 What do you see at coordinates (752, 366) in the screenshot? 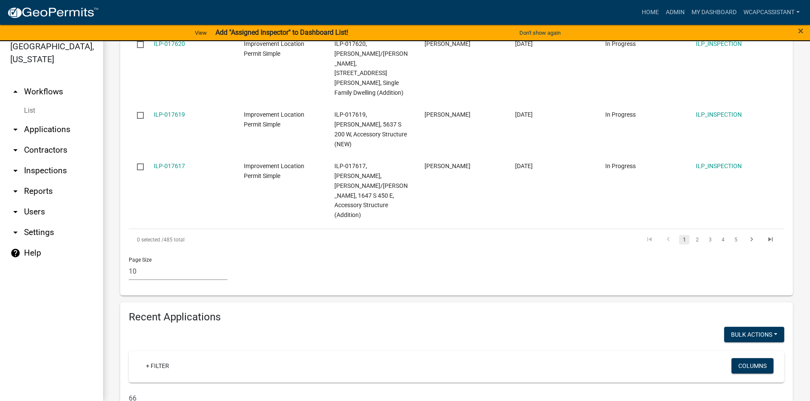
I see `button: Columns` at bounding box center [752, 366].